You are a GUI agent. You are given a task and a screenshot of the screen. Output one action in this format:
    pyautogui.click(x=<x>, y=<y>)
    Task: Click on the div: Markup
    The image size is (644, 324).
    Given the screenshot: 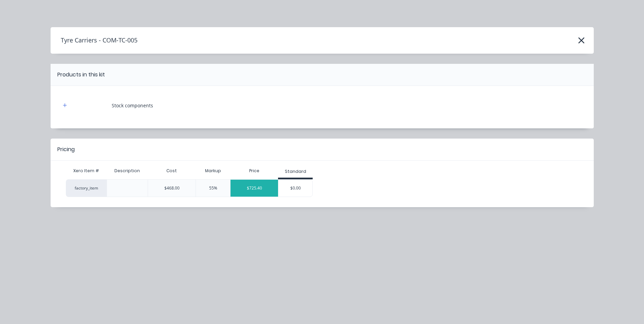 What is the action you would take?
    pyautogui.click(x=213, y=171)
    